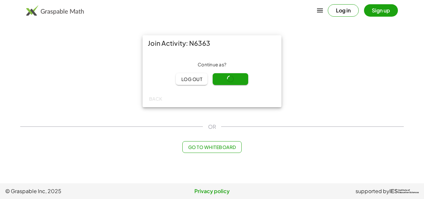 The width and height of the screenshot is (424, 199). What do you see at coordinates (394, 191) in the screenshot?
I see `span: IES` at bounding box center [394, 191].